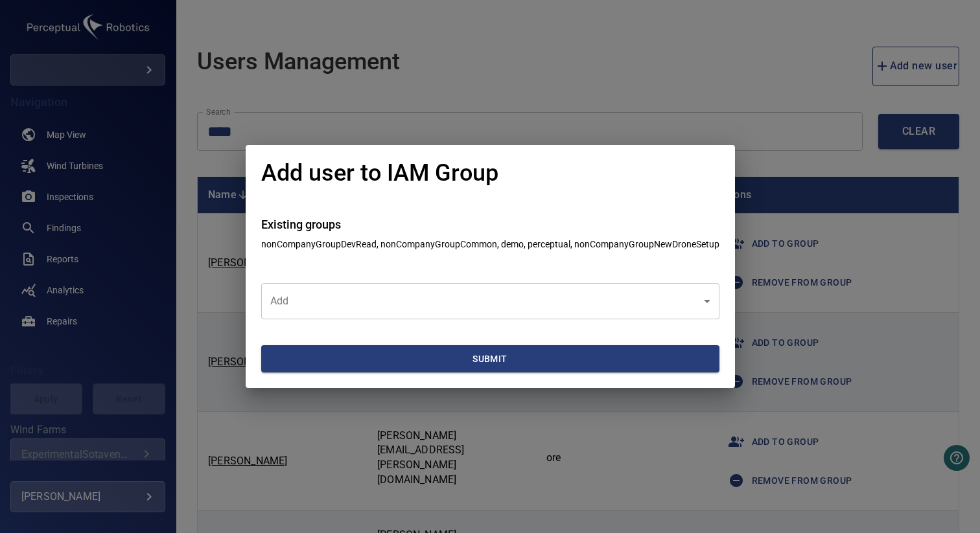  I want to click on span: Submit, so click(490, 359).